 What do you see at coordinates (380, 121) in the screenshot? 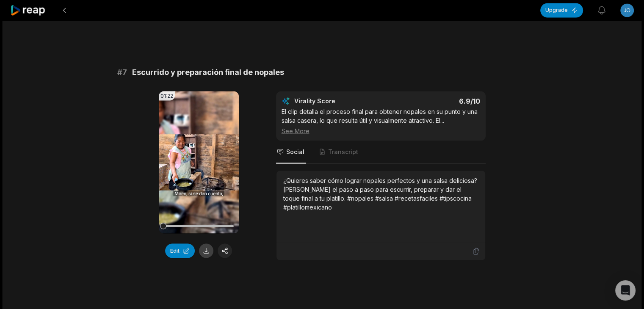
I see `div: El clip detalla el proceso final para obtener nopales en su punto y una salsa casera, lo que resu...` at bounding box center [380, 121].